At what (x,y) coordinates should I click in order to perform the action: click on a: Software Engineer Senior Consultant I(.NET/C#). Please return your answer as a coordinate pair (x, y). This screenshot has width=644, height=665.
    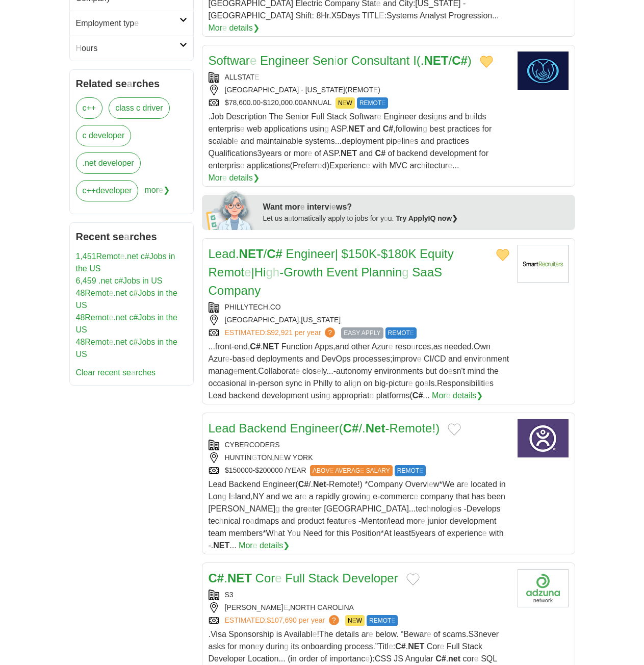
    Looking at the image, I should click on (340, 60).